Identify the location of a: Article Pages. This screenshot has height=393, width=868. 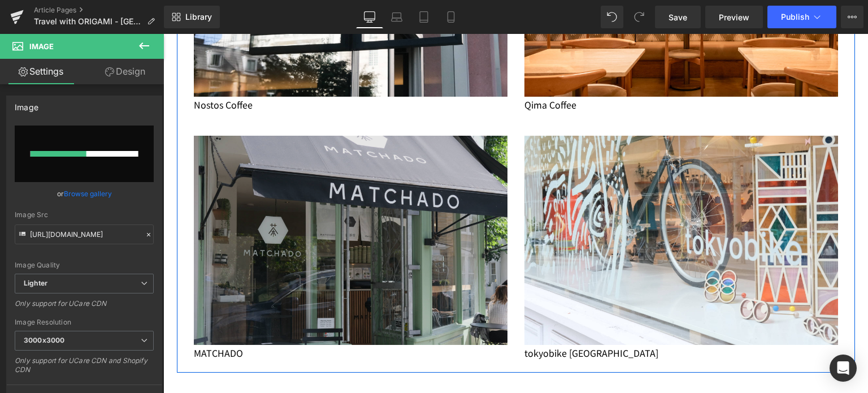
(99, 10).